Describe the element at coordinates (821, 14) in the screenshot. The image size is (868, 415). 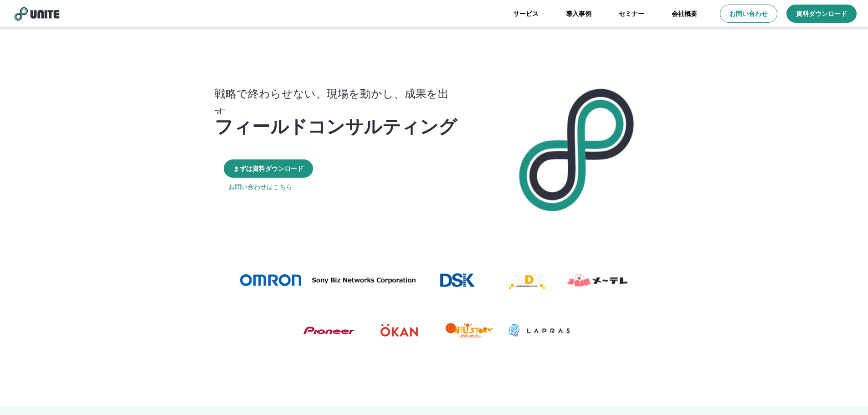
I see `a: 資料ダウンロード` at that location.